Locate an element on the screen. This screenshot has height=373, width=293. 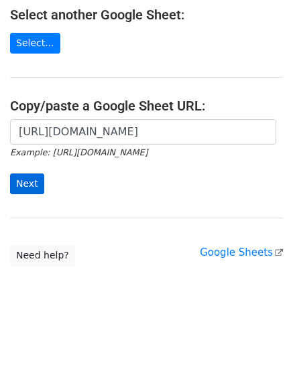
a: Select... is located at coordinates (35, 43).